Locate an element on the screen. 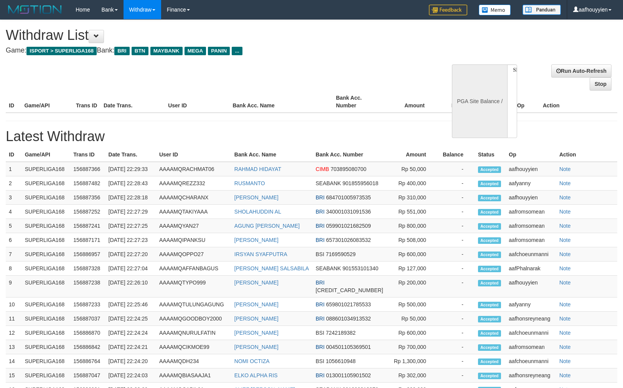 The height and width of the screenshot is (388, 623). td: 8 is located at coordinates (14, 268).